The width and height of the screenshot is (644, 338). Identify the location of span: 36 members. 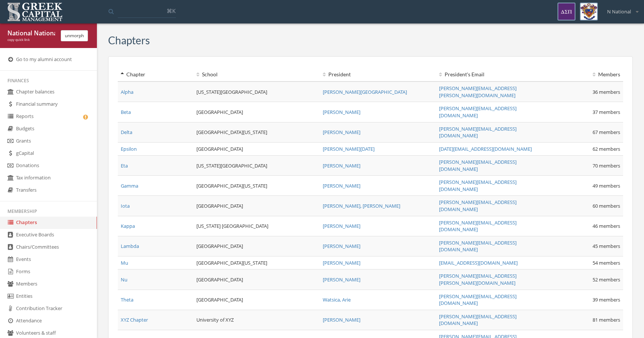
(606, 92).